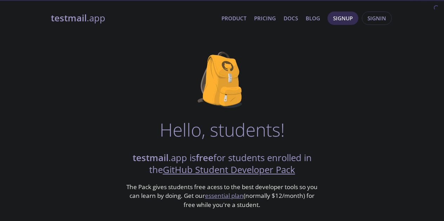  What do you see at coordinates (222, 130) in the screenshot?
I see `h1: Hello, students!` at bounding box center [222, 130].